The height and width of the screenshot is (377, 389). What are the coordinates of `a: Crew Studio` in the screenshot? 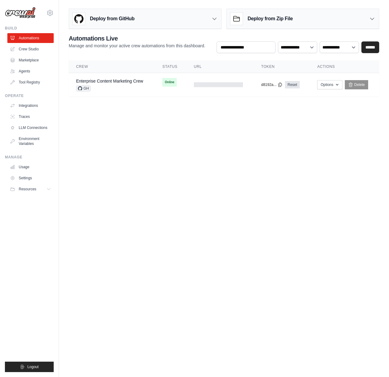 It's located at (30, 49).